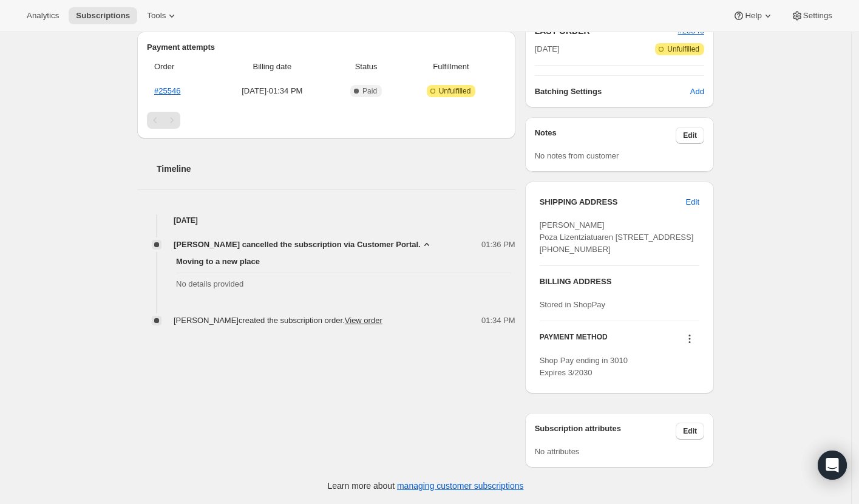 This screenshot has height=504, width=859. I want to click on span: Add, so click(697, 92).